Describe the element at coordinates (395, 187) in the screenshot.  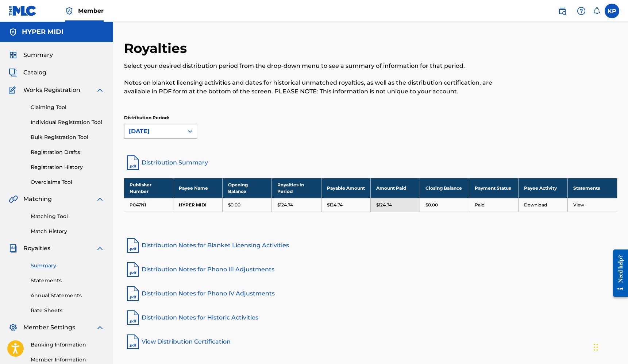
I see `th: Amount Paid` at that location.